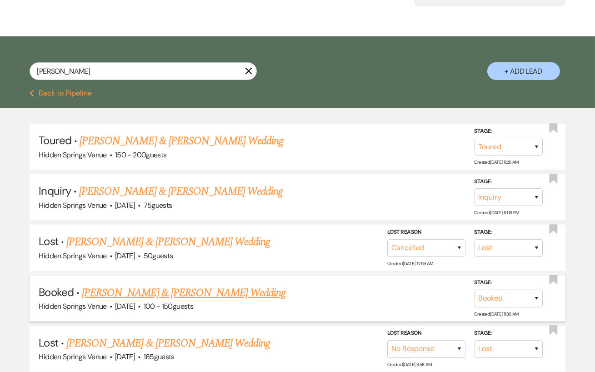  I want to click on input: Search by name, event date, email address or phone number, so click(143, 71).